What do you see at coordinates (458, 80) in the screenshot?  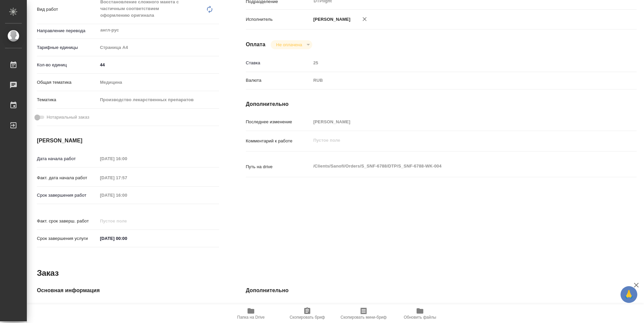 I see `div: RUB` at bounding box center [458, 80].